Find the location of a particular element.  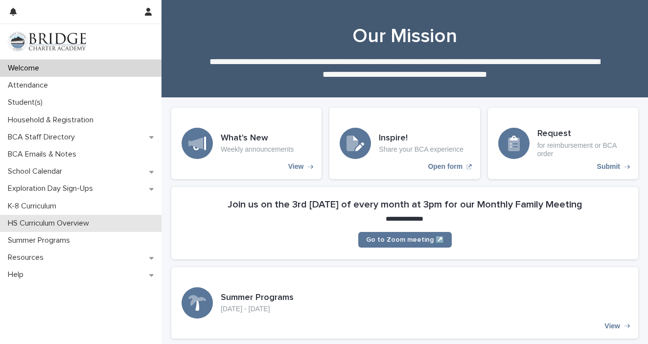

h3: What's New is located at coordinates (257, 139).